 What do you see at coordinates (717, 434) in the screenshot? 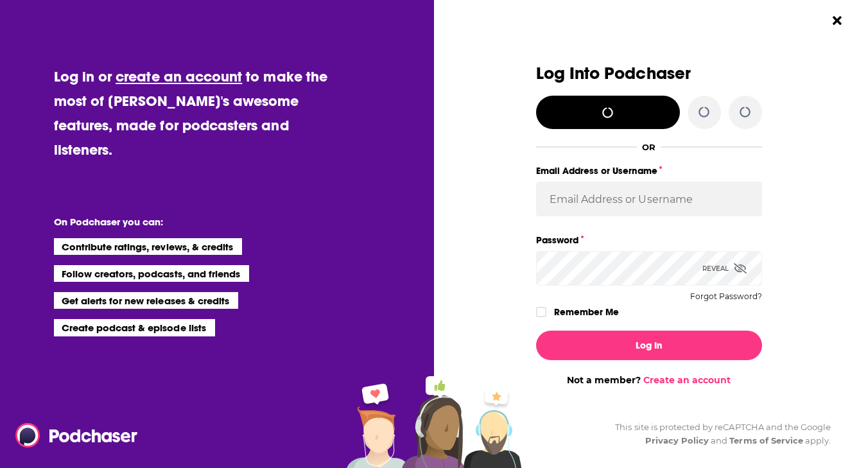
I see `div: This site is protected by reCAPTCHA and the Google and apply.` at bounding box center [717, 434].